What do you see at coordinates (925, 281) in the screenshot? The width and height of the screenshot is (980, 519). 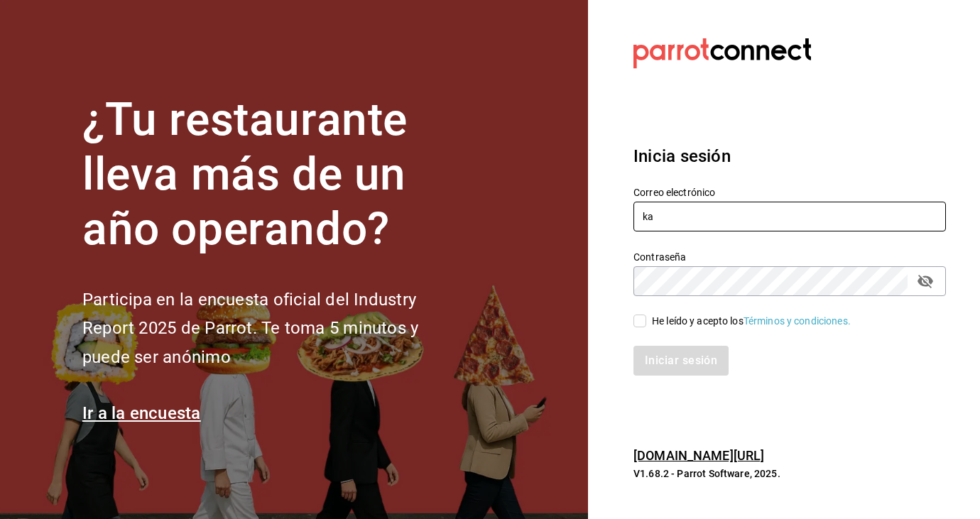 I see `button: passwordField` at bounding box center [925, 281].